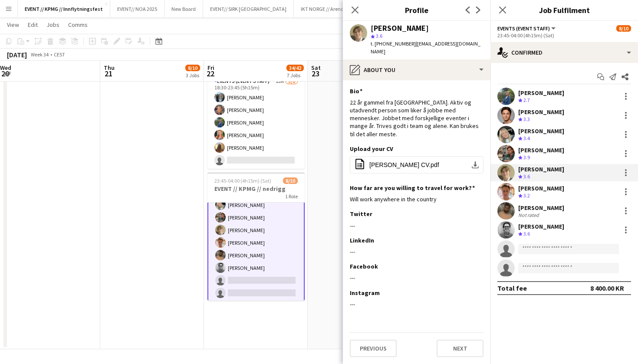  What do you see at coordinates (417, 70) in the screenshot?
I see `div: About you` at bounding box center [417, 70].